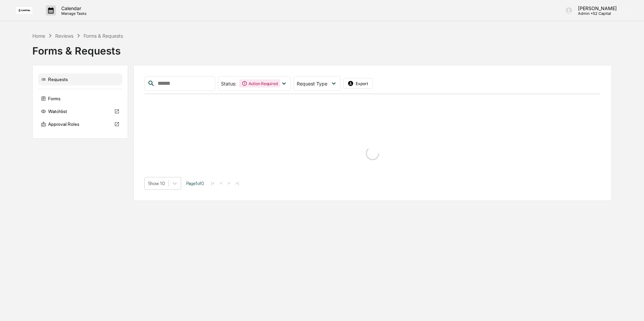 This screenshot has height=321, width=644. I want to click on button: Export, so click(358, 84).